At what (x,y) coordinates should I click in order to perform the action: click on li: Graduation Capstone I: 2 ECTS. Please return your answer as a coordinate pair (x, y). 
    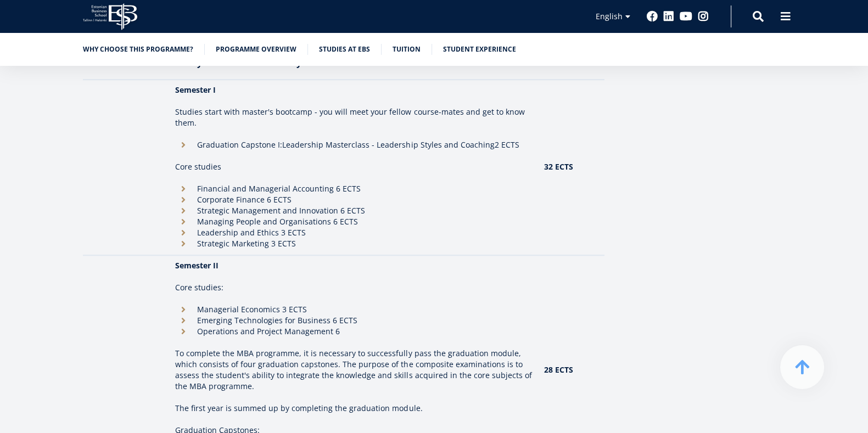
    Looking at the image, I should click on (354, 145).